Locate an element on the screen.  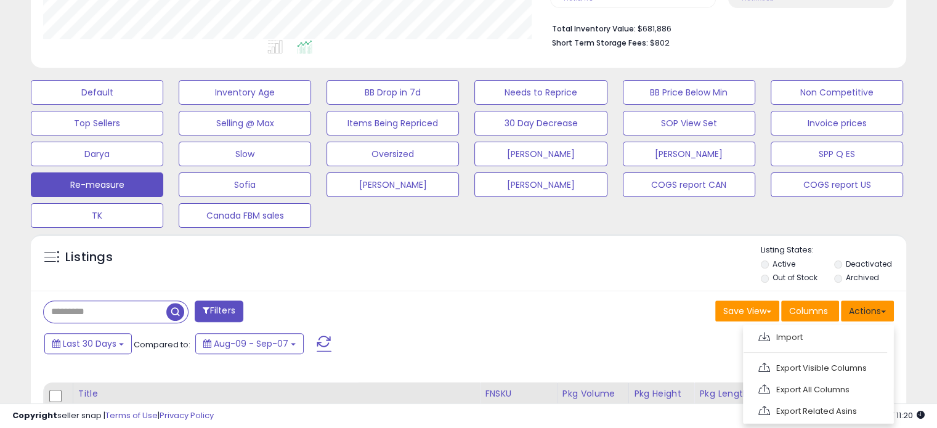
label: Archived is located at coordinates (862, 277).